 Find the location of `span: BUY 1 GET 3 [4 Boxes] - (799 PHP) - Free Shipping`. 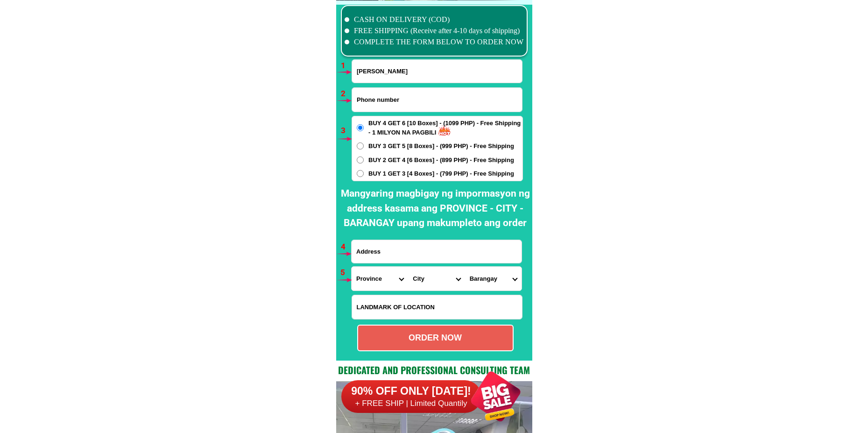

span: BUY 1 GET 3 [4 Boxes] - (799 PHP) - Free Shipping is located at coordinates (441, 174).